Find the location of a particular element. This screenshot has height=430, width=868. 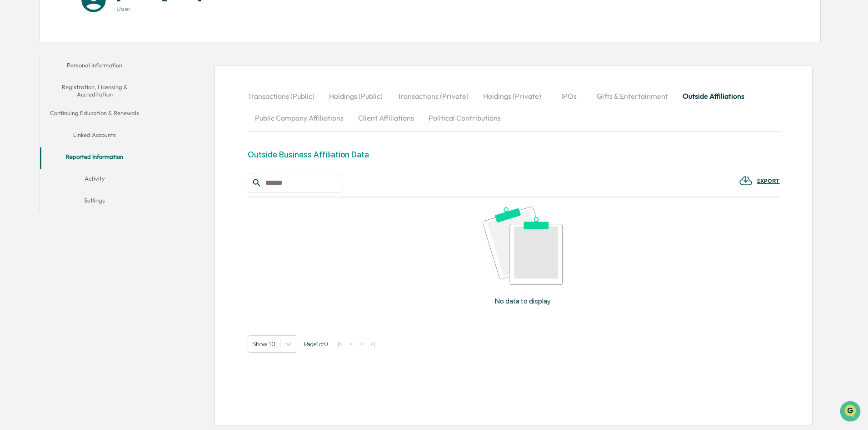

button: Activity is located at coordinates (95, 180).